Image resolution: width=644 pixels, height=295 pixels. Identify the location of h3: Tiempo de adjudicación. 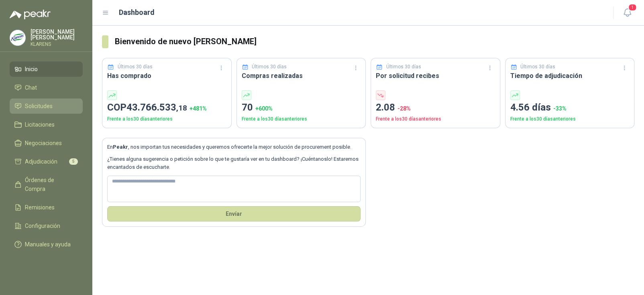
(570, 76).